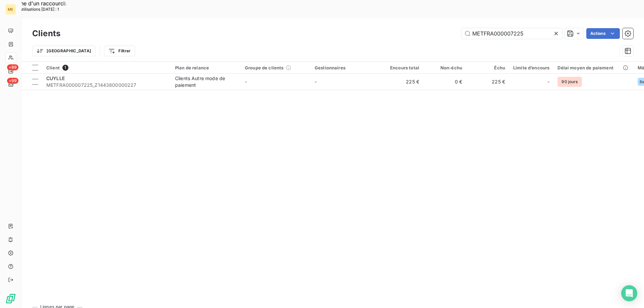 The height and width of the screenshot is (308, 644). Describe the element at coordinates (402, 68) in the screenshot. I see `div: Encours total` at that location.